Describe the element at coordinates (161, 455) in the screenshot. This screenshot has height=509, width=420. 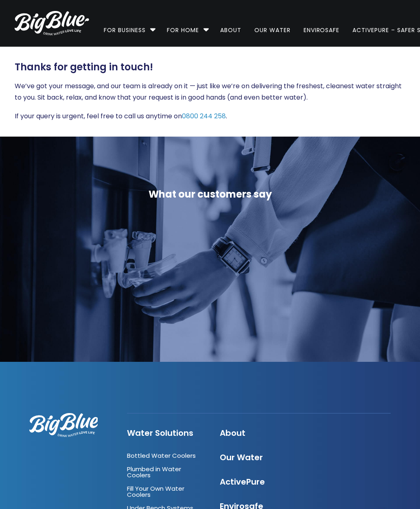
I see `a: Bottled Water Coolers` at that location.